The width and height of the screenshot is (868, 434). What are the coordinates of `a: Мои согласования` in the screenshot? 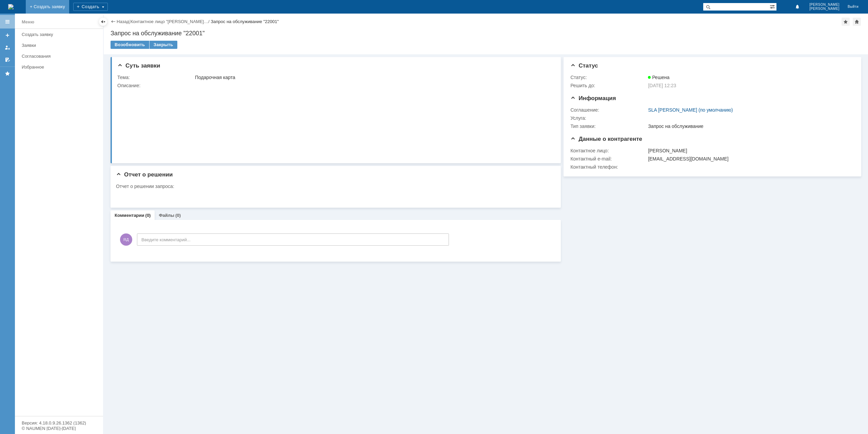 It's located at (7, 60).